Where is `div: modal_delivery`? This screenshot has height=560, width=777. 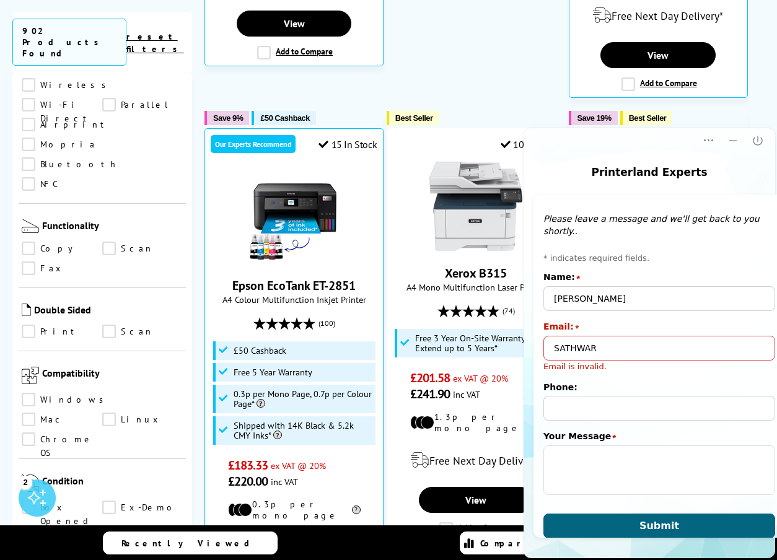 div: modal_delivery is located at coordinates (476, 460).